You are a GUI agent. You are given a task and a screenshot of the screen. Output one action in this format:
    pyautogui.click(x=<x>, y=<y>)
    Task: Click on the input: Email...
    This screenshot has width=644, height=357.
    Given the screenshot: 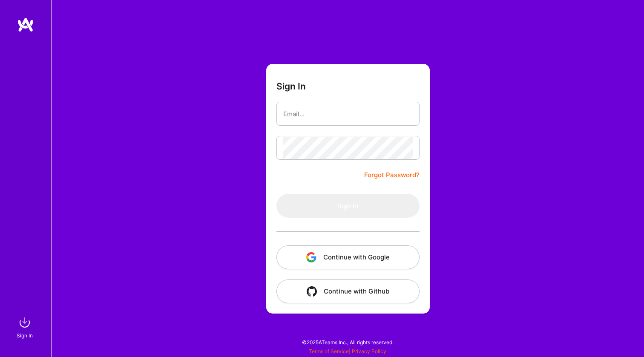 What is the action you would take?
    pyautogui.click(x=348, y=114)
    